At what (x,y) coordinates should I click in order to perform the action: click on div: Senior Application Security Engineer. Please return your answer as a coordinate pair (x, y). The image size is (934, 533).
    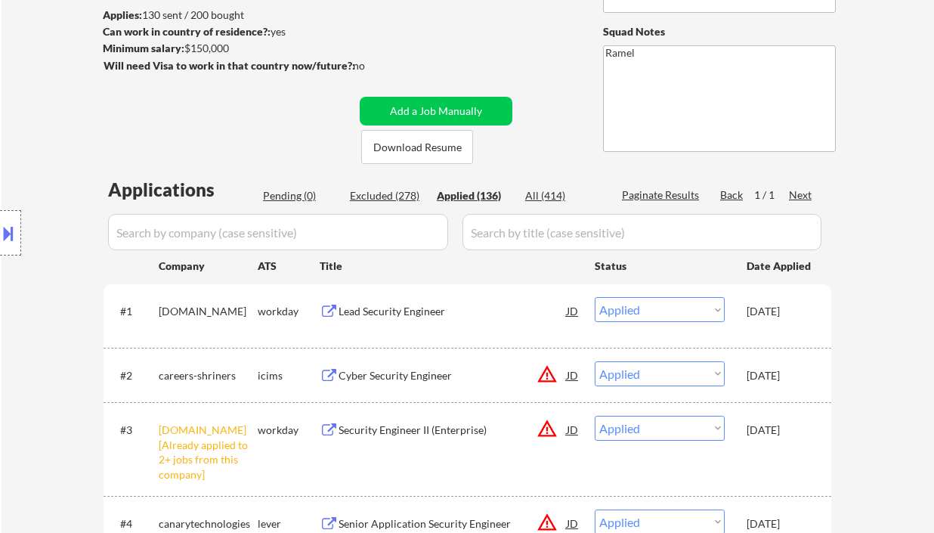
    Looking at the image, I should click on (453, 524).